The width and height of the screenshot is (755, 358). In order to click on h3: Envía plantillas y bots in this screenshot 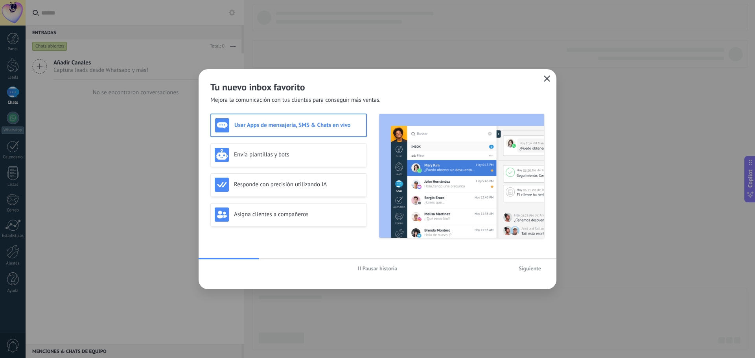, I will do `click(298, 155)`.